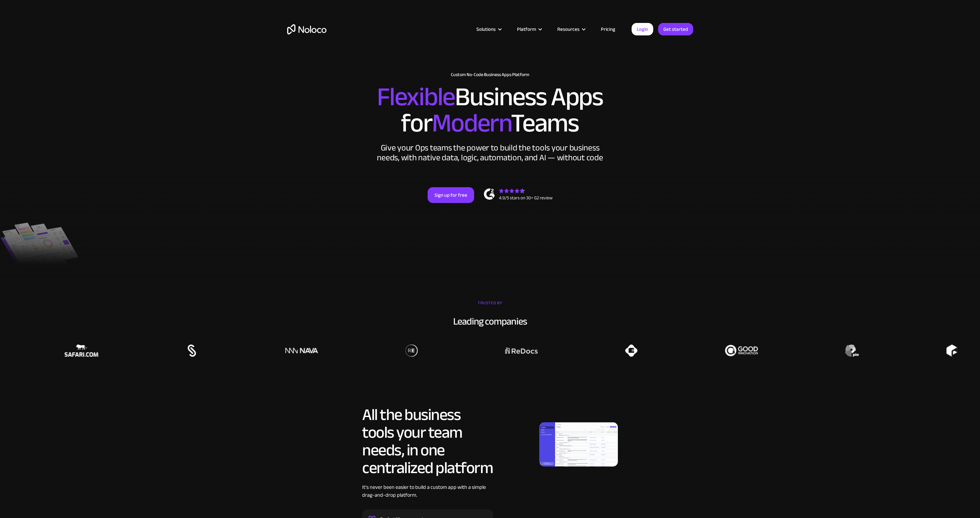  Describe the element at coordinates (307, 29) in the screenshot. I see `a: home` at that location.